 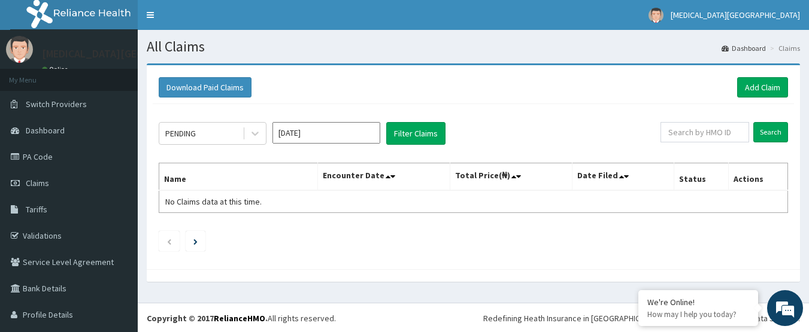 I want to click on div: PENDING, so click(x=180, y=134).